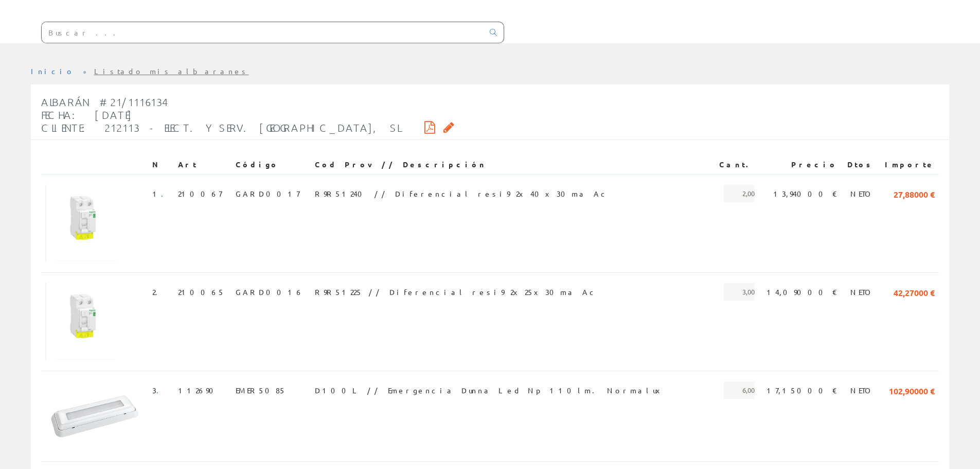 This screenshot has width=980, height=469. What do you see at coordinates (911, 390) in the screenshot?
I see `span: 102,90000 €` at bounding box center [911, 390].